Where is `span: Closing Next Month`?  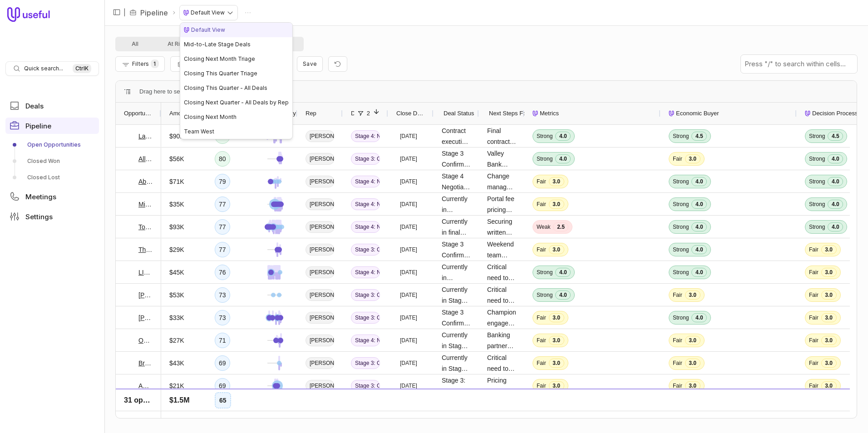
span: Closing Next Month is located at coordinates (210, 117).